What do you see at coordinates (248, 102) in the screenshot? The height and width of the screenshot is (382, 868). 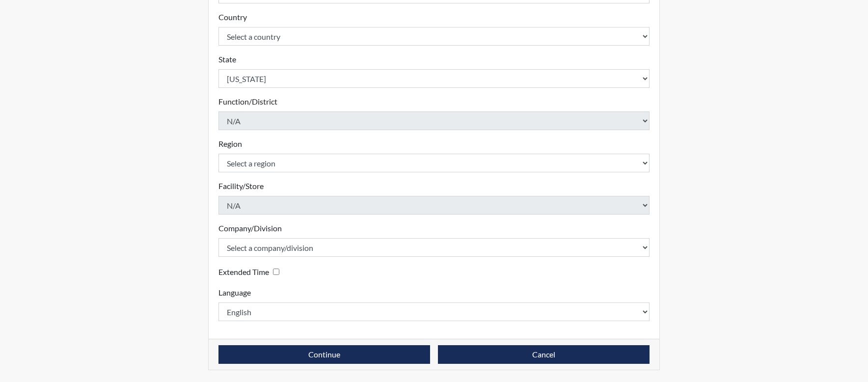 I see `label: Function/District` at bounding box center [248, 102].